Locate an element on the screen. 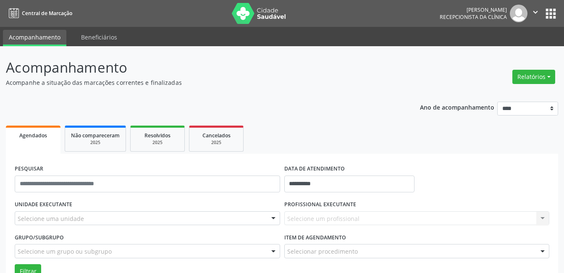 The width and height of the screenshot is (564, 273). label: PROFISSIONAL EXECUTANTE is located at coordinates (320, 204).